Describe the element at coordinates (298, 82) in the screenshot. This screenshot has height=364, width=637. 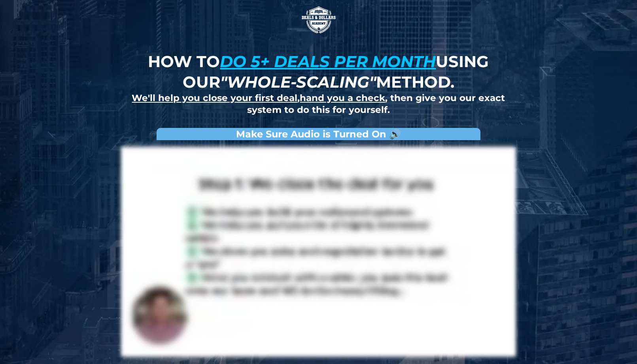
I see `em: "whole-scaling"` at that location.